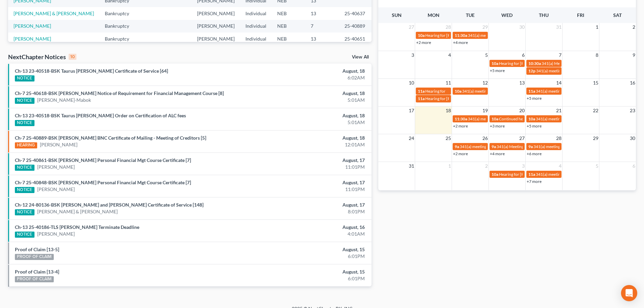 The image size is (644, 308). What do you see at coordinates (461, 35) in the screenshot?
I see `span: 11:30a` at bounding box center [461, 35].